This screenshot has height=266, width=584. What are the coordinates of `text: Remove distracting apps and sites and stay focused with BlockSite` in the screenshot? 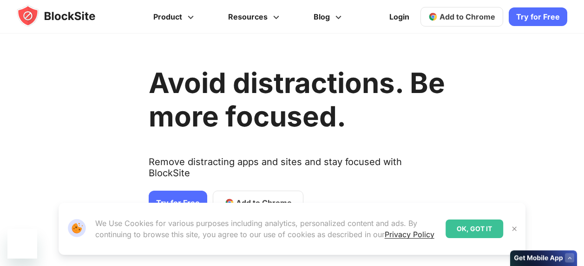 It's located at (297, 171).